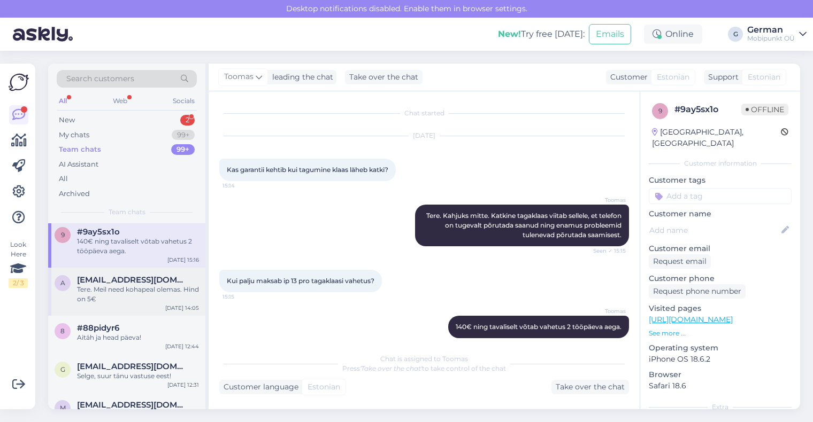 This screenshot has height=422, width=813. What do you see at coordinates (242, 297) in the screenshot?
I see `span: 15:15` at bounding box center [242, 297].